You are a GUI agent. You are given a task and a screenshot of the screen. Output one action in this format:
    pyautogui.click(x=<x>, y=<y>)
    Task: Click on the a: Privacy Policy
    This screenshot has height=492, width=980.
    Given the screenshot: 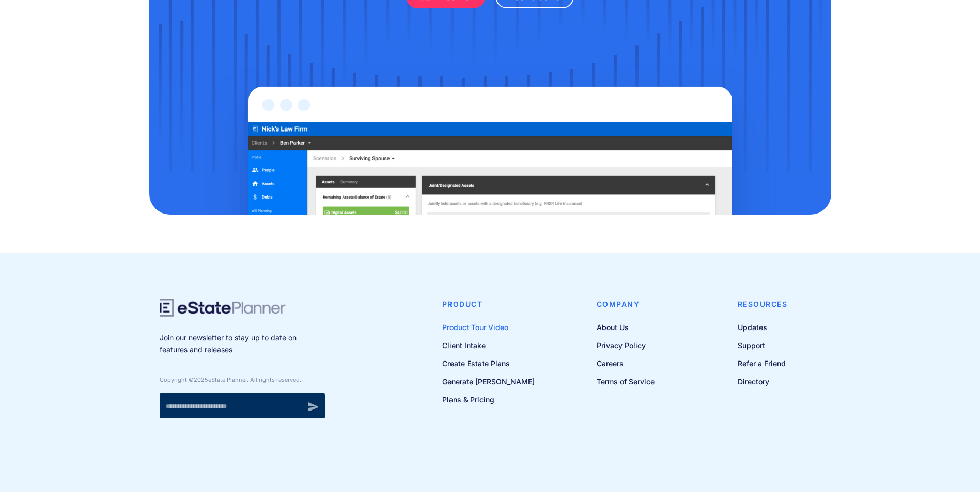 What is the action you would take?
    pyautogui.click(x=626, y=346)
    